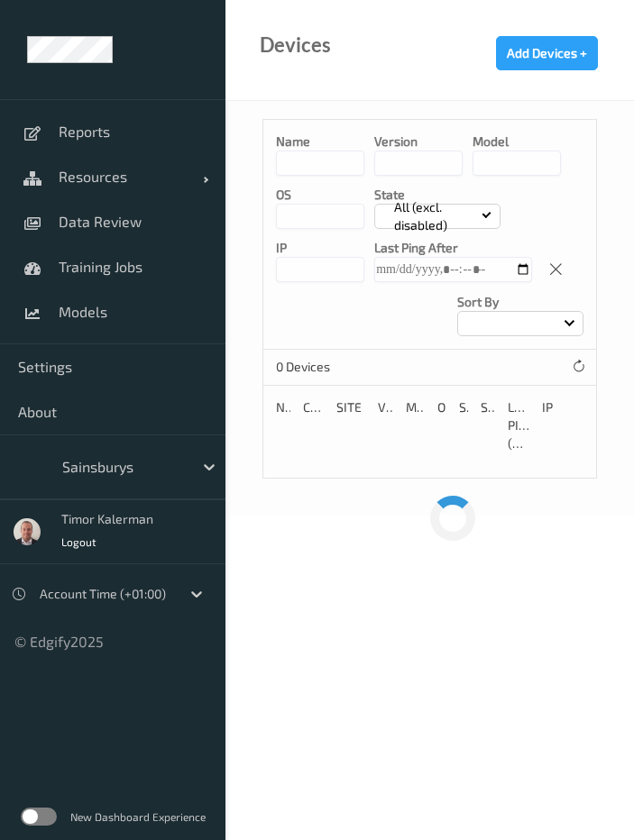 Image resolution: width=634 pixels, height=840 pixels. What do you see at coordinates (320, 248) in the screenshot?
I see `p: IP` at bounding box center [320, 248].